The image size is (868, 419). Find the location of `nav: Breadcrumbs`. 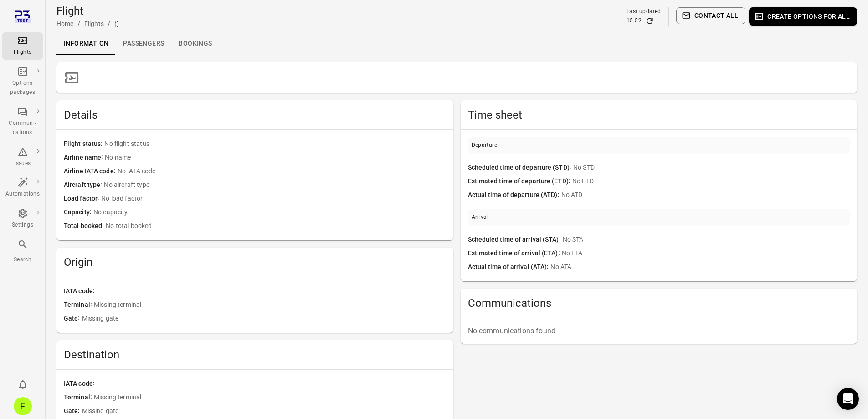

nav: Breadcrumbs is located at coordinates (87, 24).